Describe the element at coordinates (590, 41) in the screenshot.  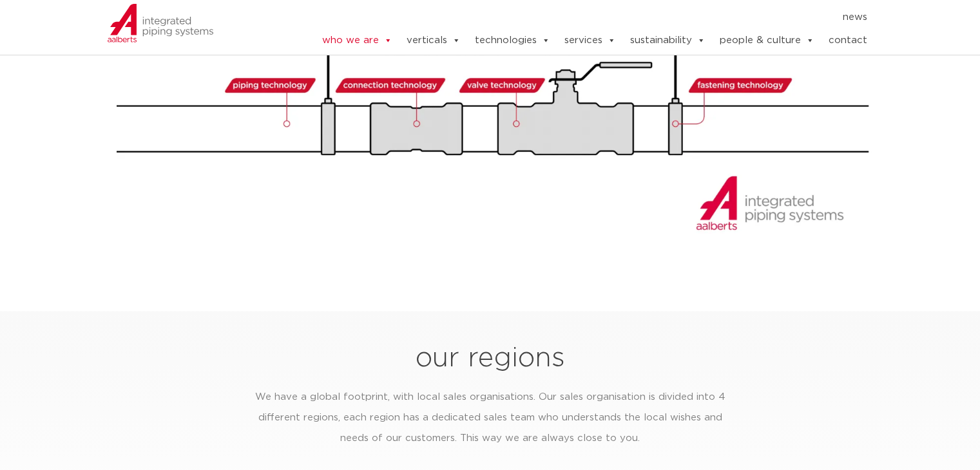
I see `a: services` at that location.